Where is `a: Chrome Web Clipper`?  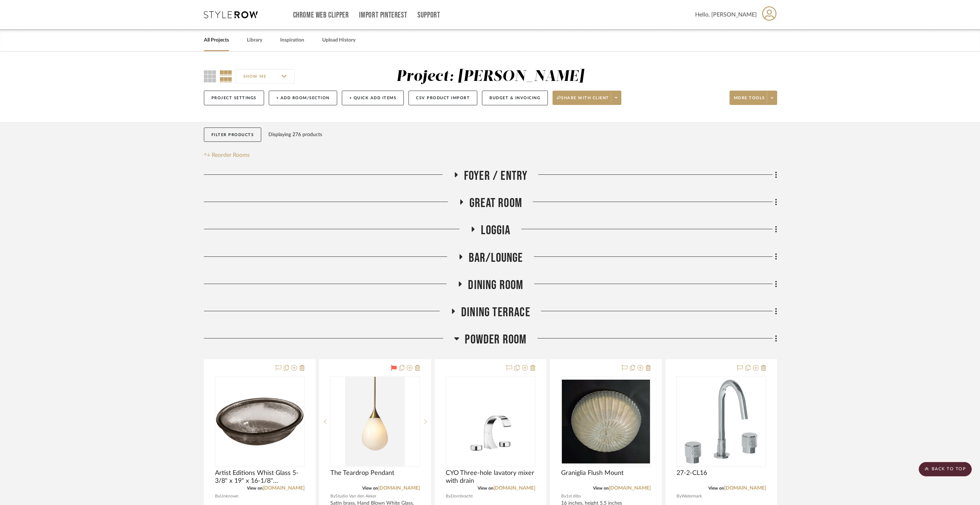
a: Chrome Web Clipper is located at coordinates (321, 15).